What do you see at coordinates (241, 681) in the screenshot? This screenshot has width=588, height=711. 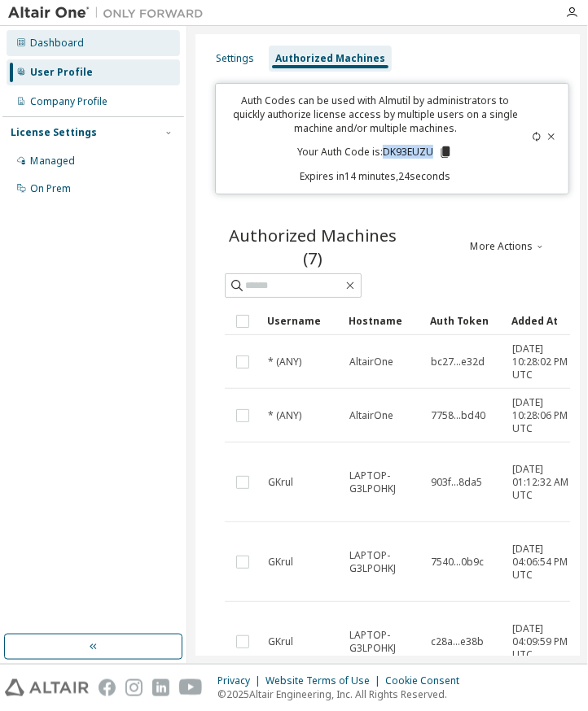 I see `div: Privacy` at bounding box center [241, 681].